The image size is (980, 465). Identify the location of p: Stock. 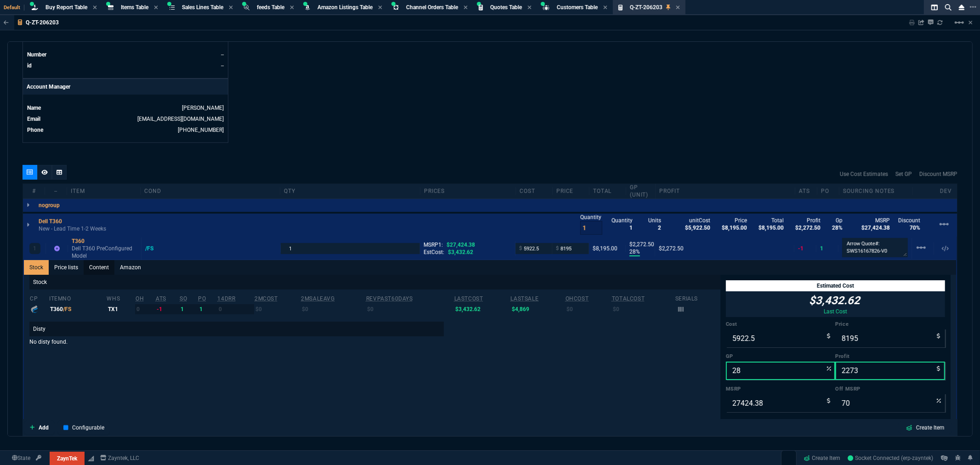
(375, 282).